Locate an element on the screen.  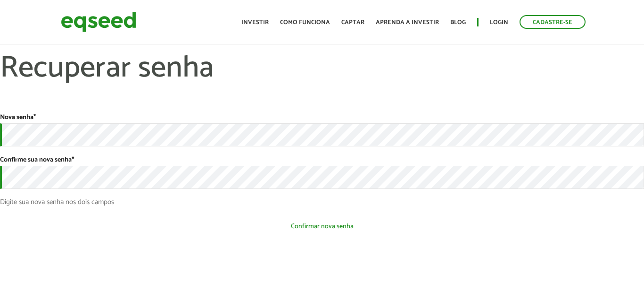
a: Login is located at coordinates (498, 22).